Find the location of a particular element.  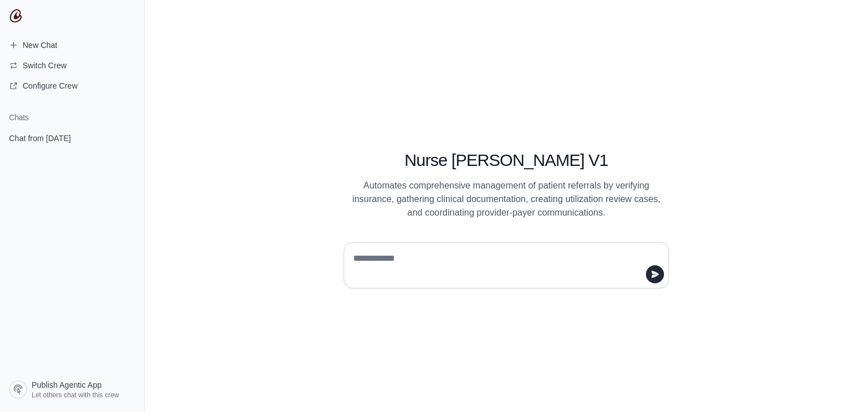

span: Publish Agentic App is located at coordinates (67, 385).